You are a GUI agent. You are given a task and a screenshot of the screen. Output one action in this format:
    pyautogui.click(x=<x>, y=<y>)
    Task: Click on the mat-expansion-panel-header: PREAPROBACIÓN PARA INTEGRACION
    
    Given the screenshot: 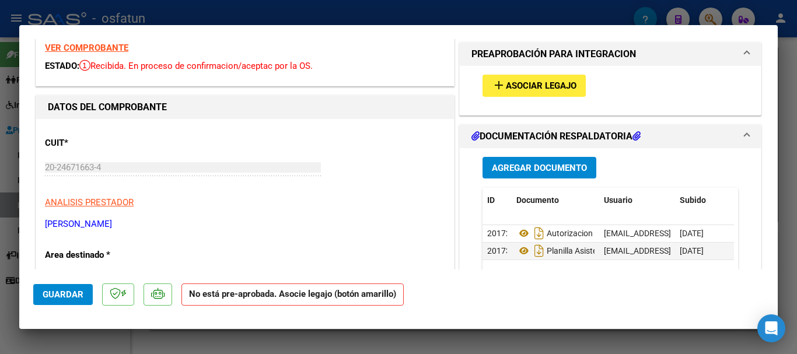 What is the action you would take?
    pyautogui.click(x=610, y=54)
    